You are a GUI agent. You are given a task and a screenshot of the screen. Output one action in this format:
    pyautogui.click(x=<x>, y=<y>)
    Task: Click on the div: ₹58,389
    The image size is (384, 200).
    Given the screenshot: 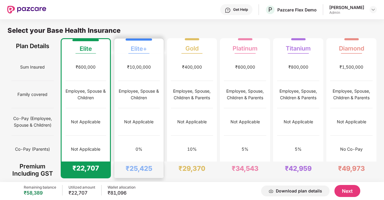 What is the action you would take?
    pyautogui.click(x=40, y=192)
    